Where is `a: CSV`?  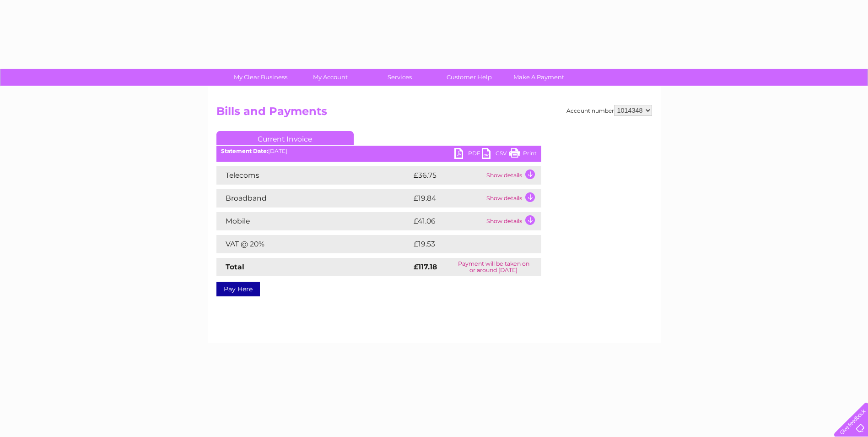
a: CSV is located at coordinates (496, 155).